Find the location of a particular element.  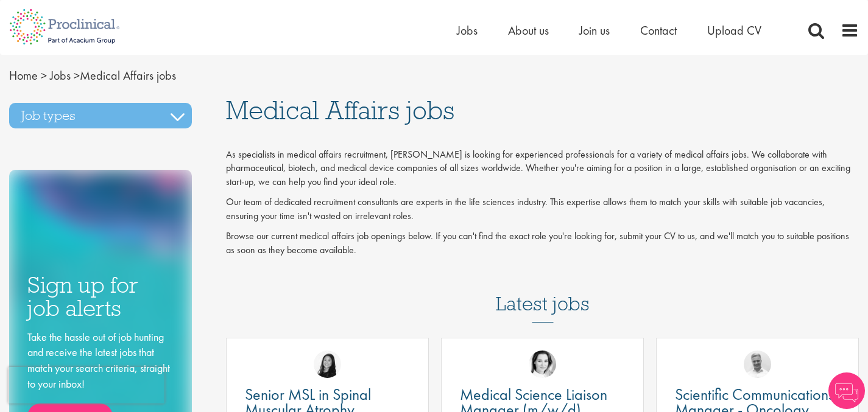

p: Our team of dedicated recruitment consultants are experts in the life sciences industry. This exp... is located at coordinates (542, 210).